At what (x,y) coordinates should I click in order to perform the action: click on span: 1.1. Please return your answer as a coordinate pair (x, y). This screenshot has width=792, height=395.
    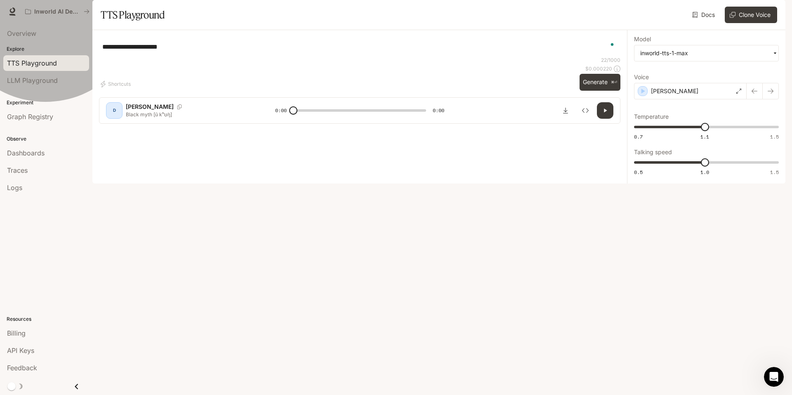
    Looking at the image, I should click on (704, 137).